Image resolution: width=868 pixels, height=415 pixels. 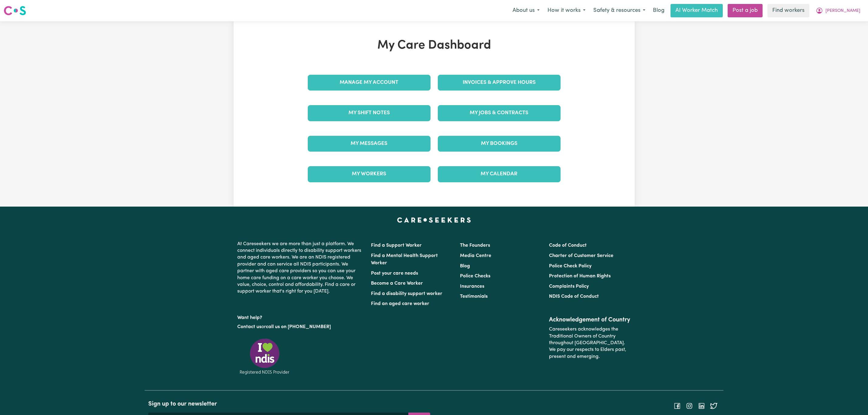 I want to click on a: Police Check Policy, so click(x=570, y=266).